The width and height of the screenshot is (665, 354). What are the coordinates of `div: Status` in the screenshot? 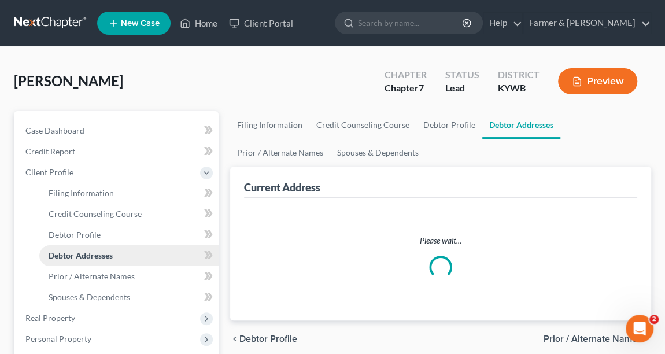 It's located at (462, 75).